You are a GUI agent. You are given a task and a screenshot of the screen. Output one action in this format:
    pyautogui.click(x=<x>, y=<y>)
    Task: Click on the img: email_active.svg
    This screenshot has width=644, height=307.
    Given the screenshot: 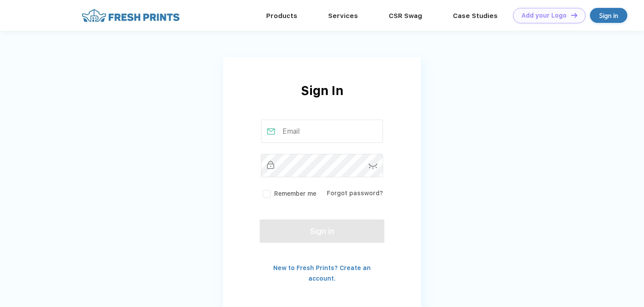 What is the action you would take?
    pyautogui.click(x=271, y=131)
    